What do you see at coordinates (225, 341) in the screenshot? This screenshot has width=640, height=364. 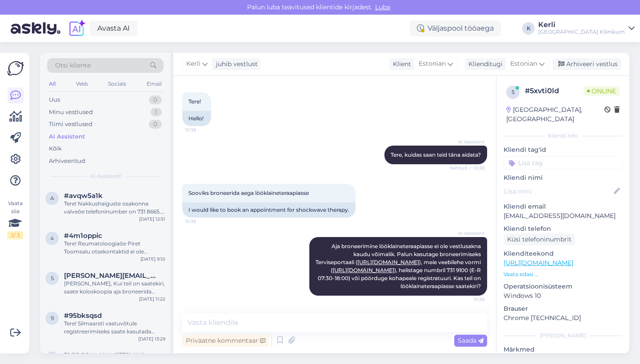 I see `div: Privaatne kommentaar` at bounding box center [225, 341].